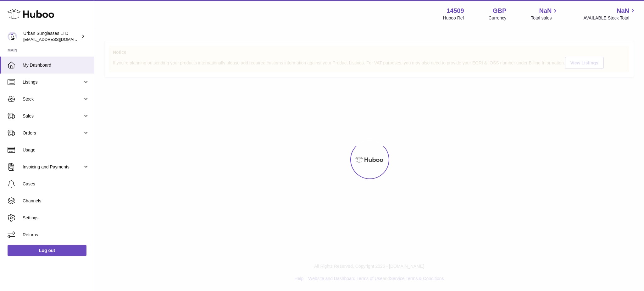  I want to click on span: AVAILABLE Stock Total, so click(610, 18).